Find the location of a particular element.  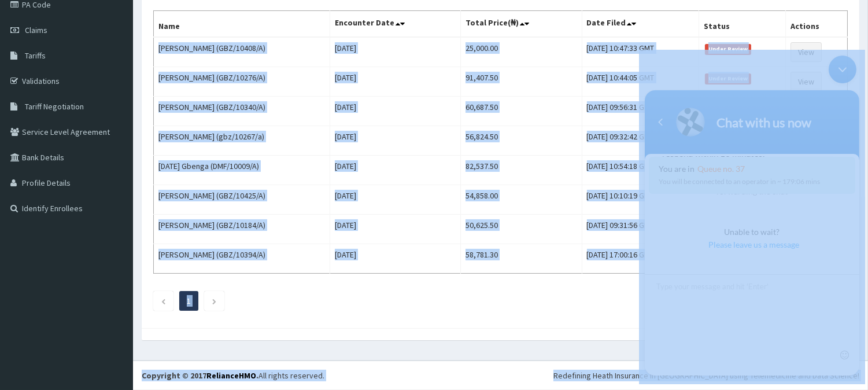

th: Encounter Date is located at coordinates (394, 25).